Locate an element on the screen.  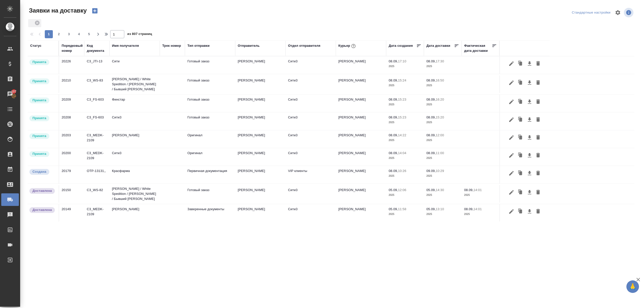
div: Дата доставки is located at coordinates (438, 46).